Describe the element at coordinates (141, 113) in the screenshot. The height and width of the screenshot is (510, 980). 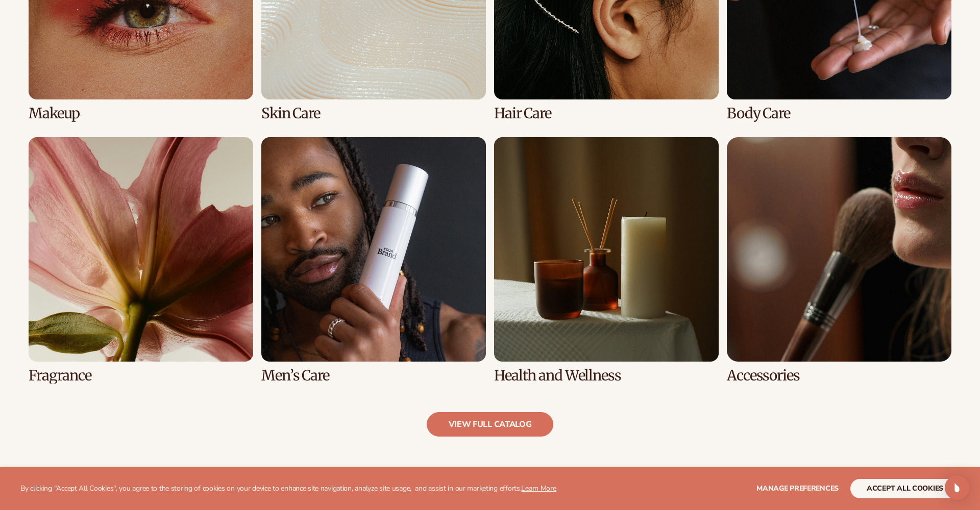
I see `h3: Makeup` at that location.